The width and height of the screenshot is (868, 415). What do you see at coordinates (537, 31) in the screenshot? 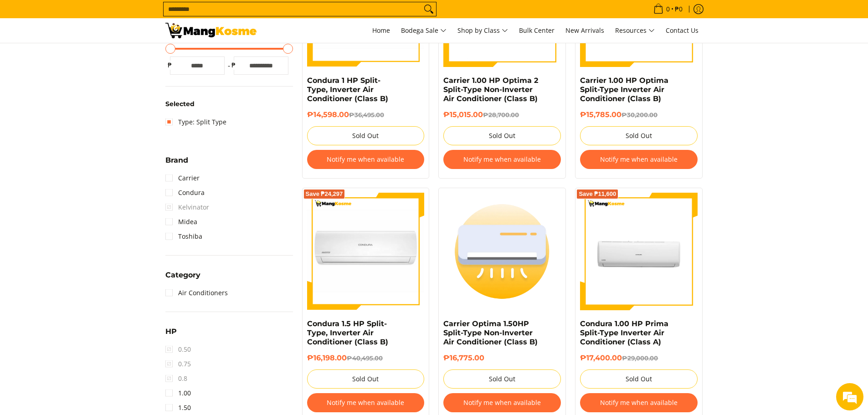
I see `a: Bulk Center` at bounding box center [537, 31].